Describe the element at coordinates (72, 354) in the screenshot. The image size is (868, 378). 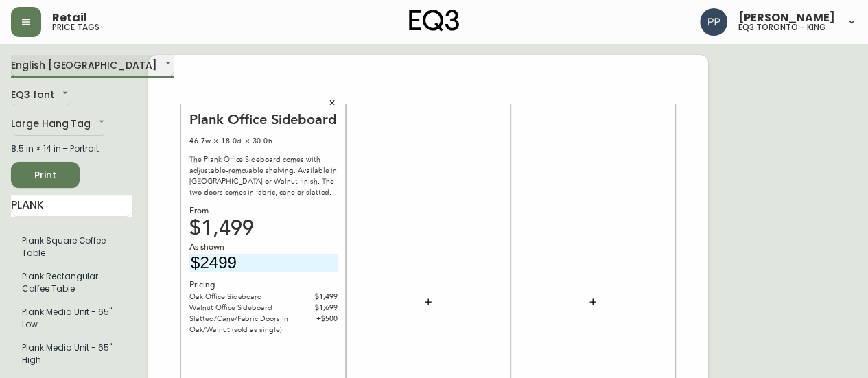
I see `li: Plank Media Unit - 65" High` at that location.